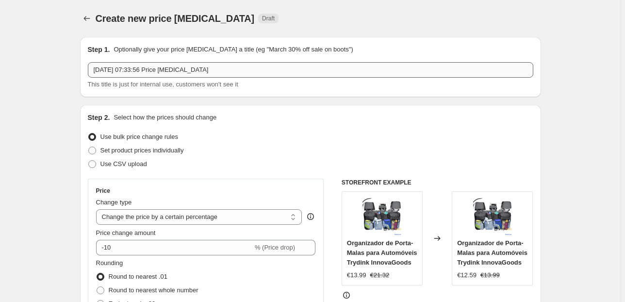  I want to click on p: Select how the prices should change, so click(165, 117).